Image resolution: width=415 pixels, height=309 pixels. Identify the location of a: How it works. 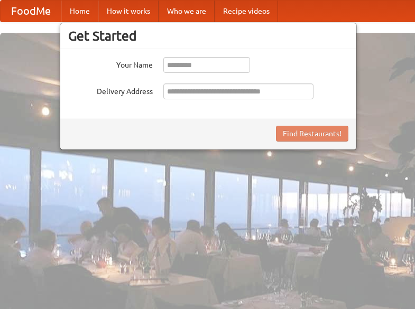
(128, 11).